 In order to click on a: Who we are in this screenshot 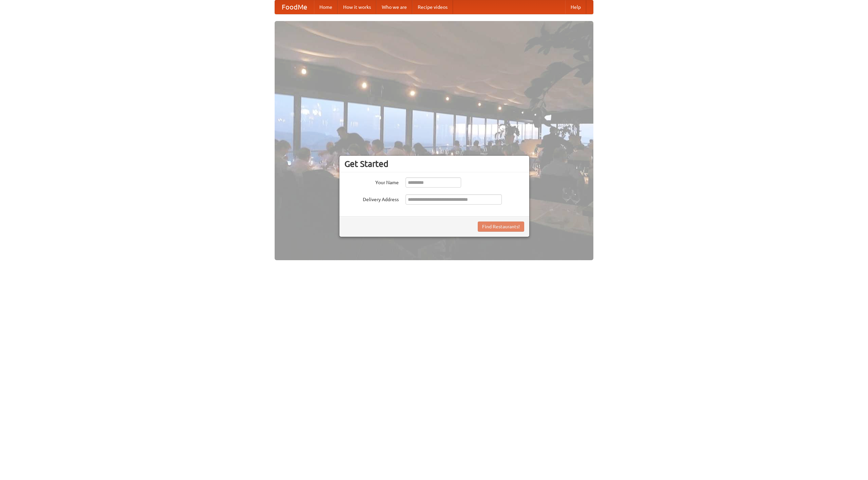, I will do `click(394, 7)`.